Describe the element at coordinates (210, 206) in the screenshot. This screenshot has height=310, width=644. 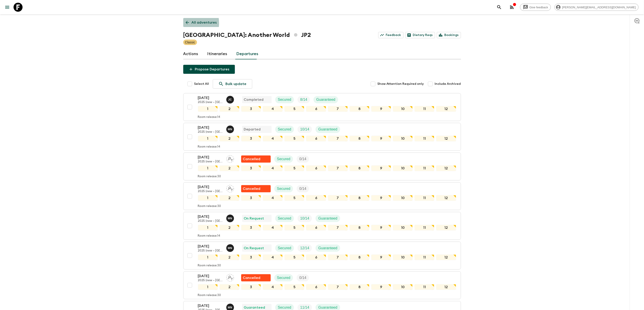
I see `p: Room release: 30` at that location.